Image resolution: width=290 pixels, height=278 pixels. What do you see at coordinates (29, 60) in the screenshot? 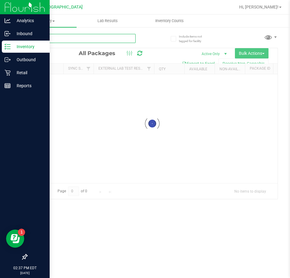
I see `p: Outbound` at bounding box center [29, 60].